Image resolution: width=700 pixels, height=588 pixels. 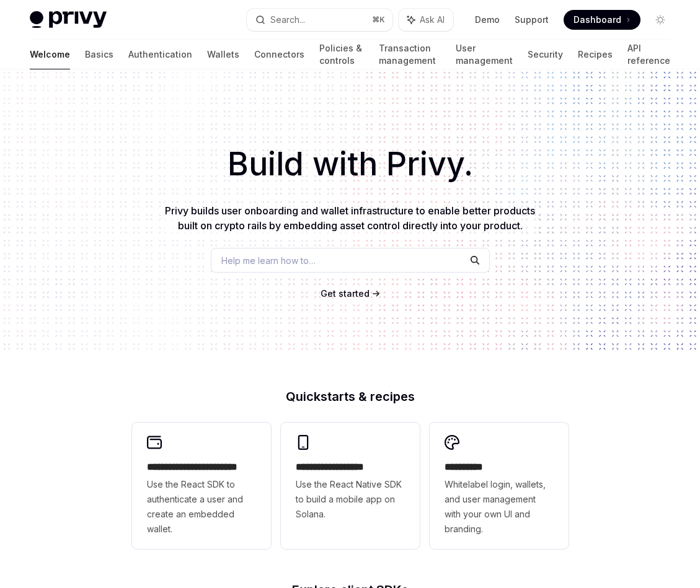 What do you see at coordinates (545, 55) in the screenshot?
I see `a: Security` at bounding box center [545, 55].